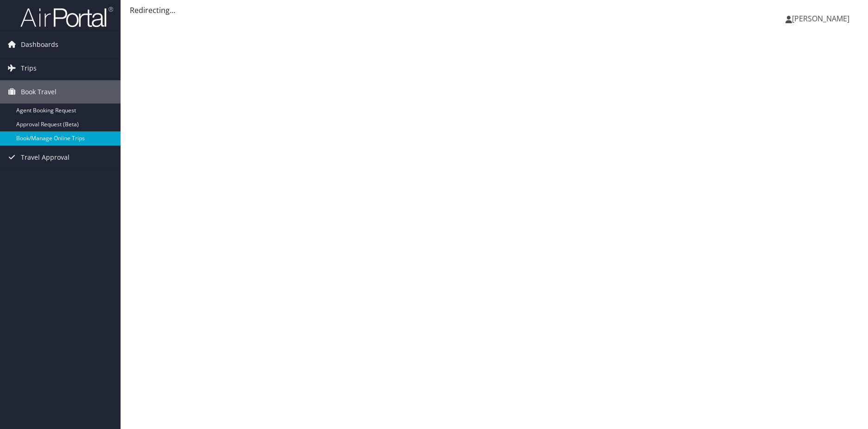  I want to click on div: Redirecting..., so click(494, 10).